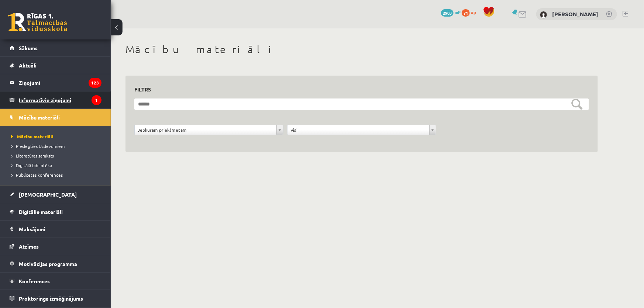  I want to click on a: Literatūras saraksts, so click(57, 155).